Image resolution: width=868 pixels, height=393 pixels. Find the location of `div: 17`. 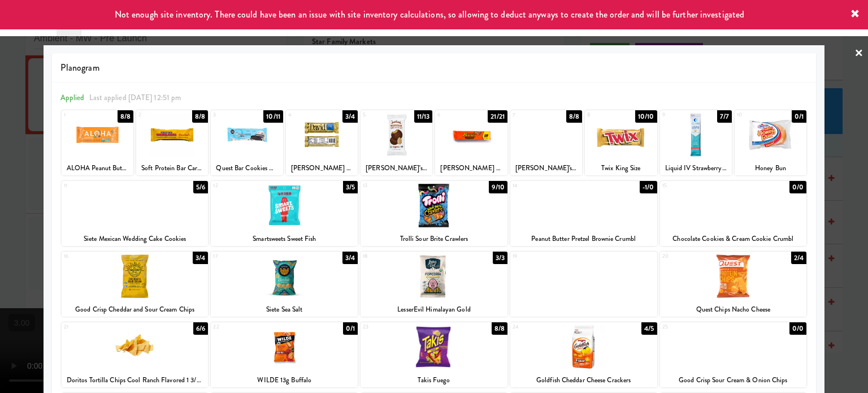

div: 17 is located at coordinates (249, 256).